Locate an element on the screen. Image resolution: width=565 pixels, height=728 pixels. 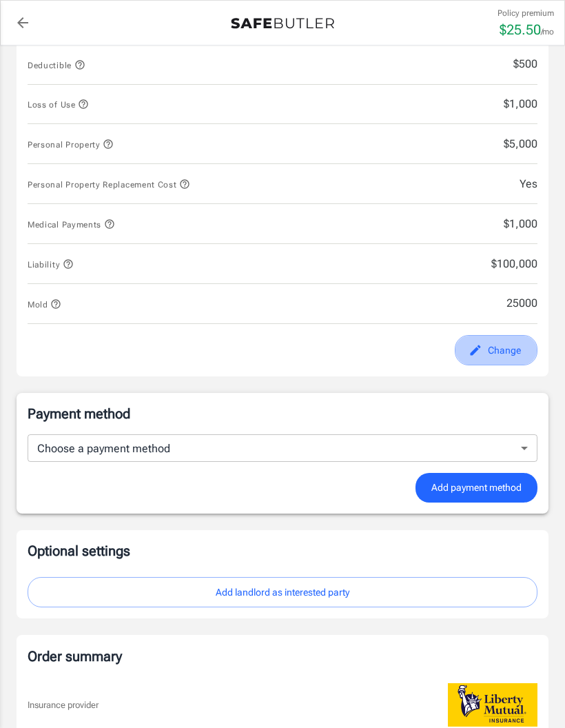
span: 25000 is located at coordinates (477, 303).